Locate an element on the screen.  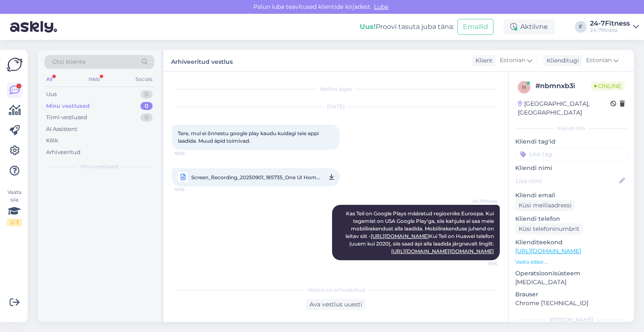
span: Minu vestlused is located at coordinates (100, 166).